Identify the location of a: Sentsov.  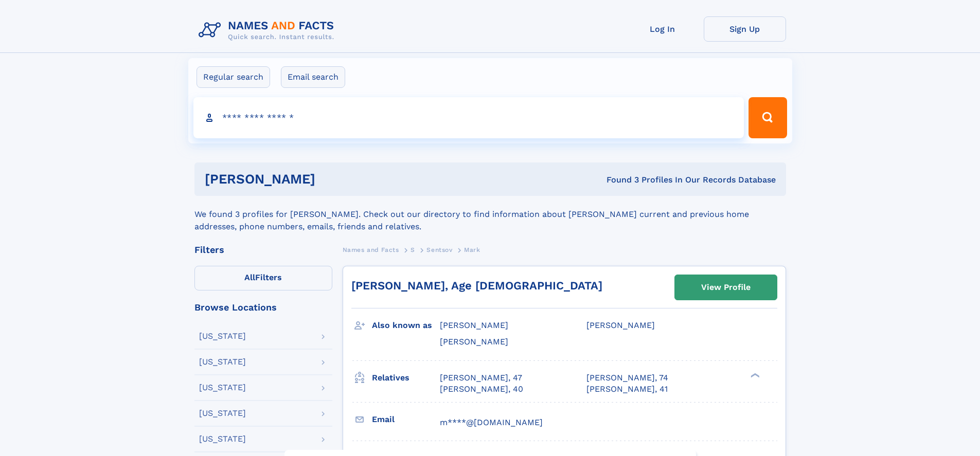
(440, 250).